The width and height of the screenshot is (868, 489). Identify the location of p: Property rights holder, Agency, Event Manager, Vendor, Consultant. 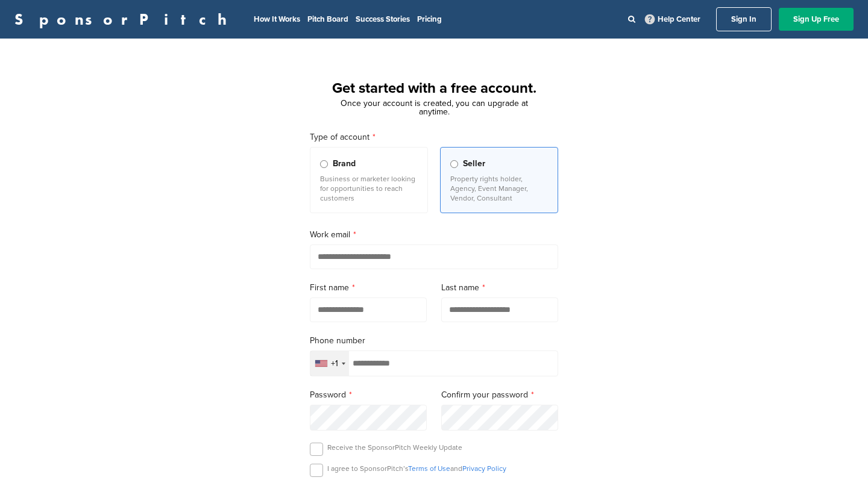
(499, 188).